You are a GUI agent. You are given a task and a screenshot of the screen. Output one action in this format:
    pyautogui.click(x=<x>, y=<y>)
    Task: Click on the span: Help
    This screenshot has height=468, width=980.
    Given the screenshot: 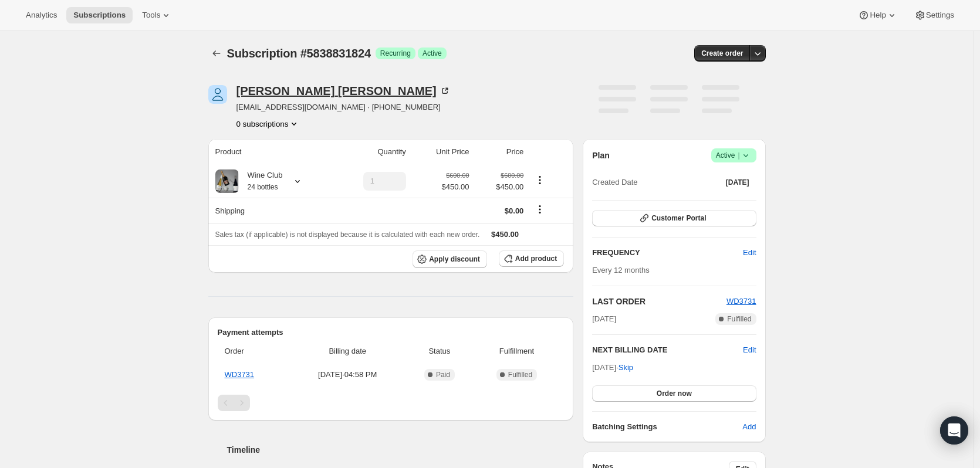 What is the action you would take?
    pyautogui.click(x=877, y=15)
    